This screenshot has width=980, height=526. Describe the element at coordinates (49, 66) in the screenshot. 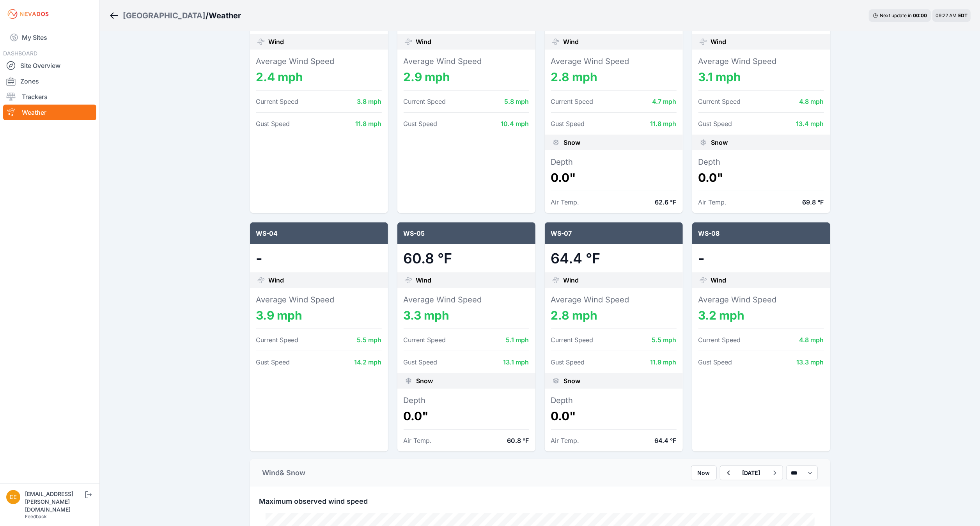

I see `a: Site Overview` at that location.